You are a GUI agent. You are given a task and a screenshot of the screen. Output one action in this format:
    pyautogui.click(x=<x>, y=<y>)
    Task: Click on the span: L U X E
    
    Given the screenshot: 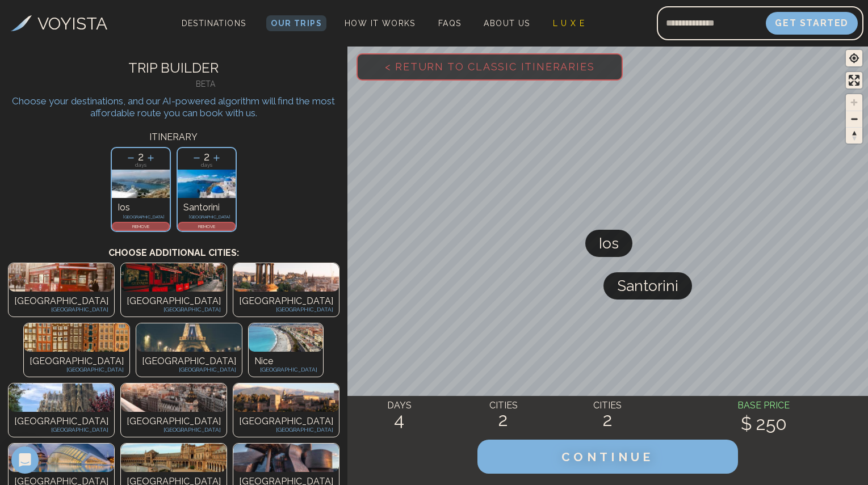 What is the action you would take?
    pyautogui.click(x=569, y=23)
    